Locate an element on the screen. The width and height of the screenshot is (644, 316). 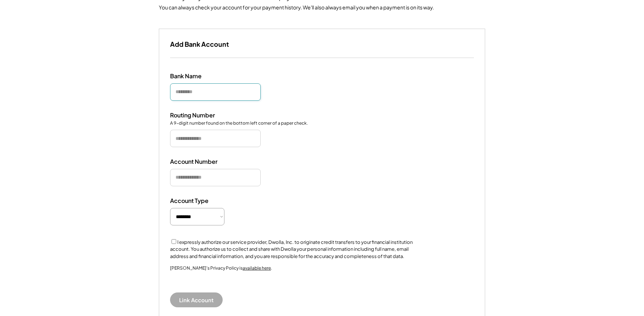
a: available here is located at coordinates (256, 268).